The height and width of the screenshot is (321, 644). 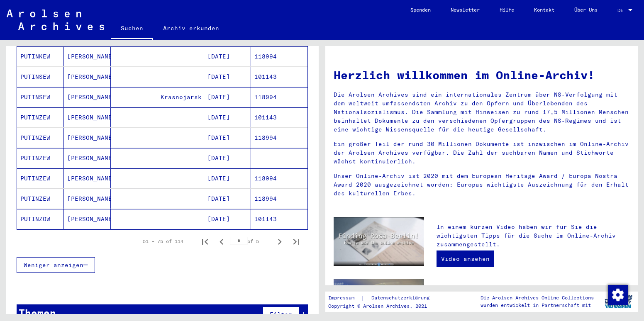 What do you see at coordinates (481, 153) in the screenshot?
I see `p: Ein großer Teil der rund 30 Millionen Dokumente ist inzwischen im Online-Archiv der Arolsen Archi...` at bounding box center [481, 153].